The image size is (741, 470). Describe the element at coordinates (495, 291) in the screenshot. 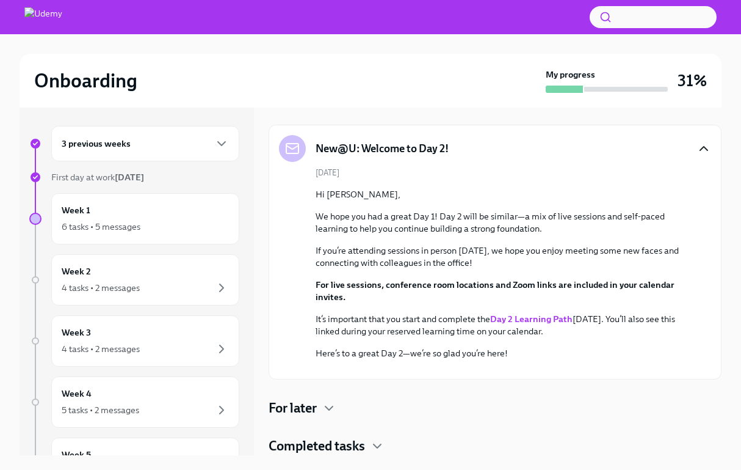

I see `strong: For live sessions, conference room locations and Zoom links are included in your calendar invites.` at that location.